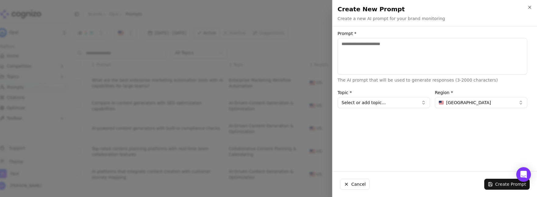 The height and width of the screenshot is (197, 537). Describe the element at coordinates (433, 80) in the screenshot. I see `p: The AI prompt that will be used to generate responses (3-2000 characters)` at that location.